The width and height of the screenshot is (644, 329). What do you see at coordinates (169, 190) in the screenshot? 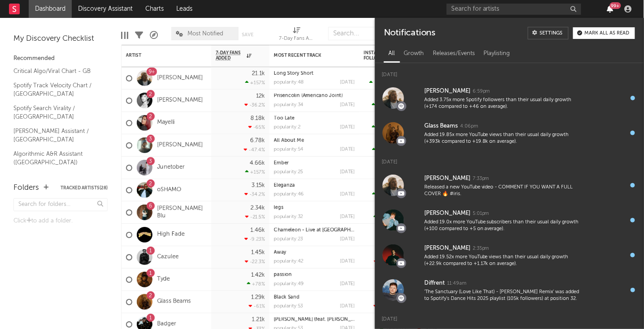
I see `a: oSHAMO` at bounding box center [169, 190].